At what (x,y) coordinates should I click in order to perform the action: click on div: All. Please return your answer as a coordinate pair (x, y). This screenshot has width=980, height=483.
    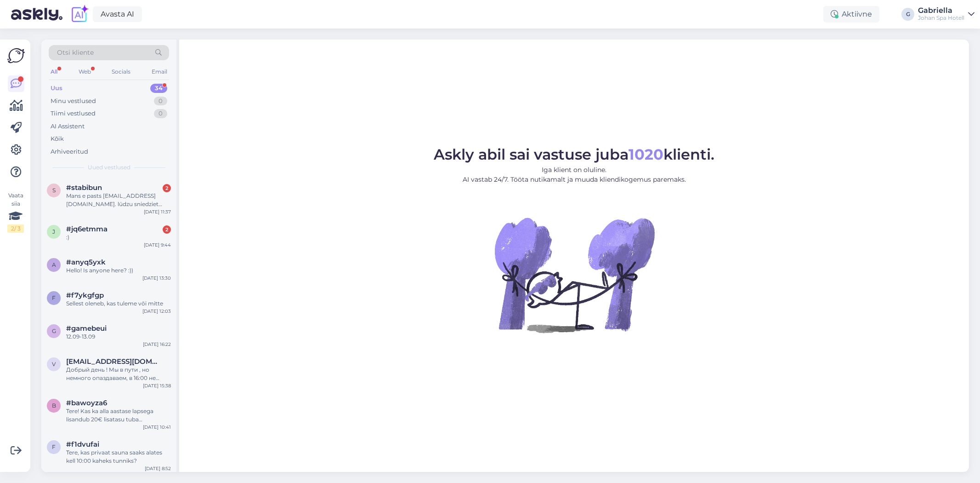
    Looking at the image, I should click on (54, 72).